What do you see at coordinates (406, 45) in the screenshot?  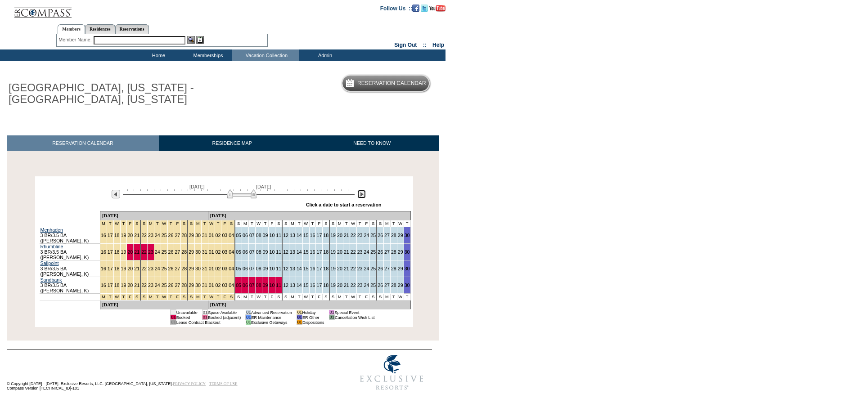 I see `a: Sign Out` at bounding box center [406, 45].